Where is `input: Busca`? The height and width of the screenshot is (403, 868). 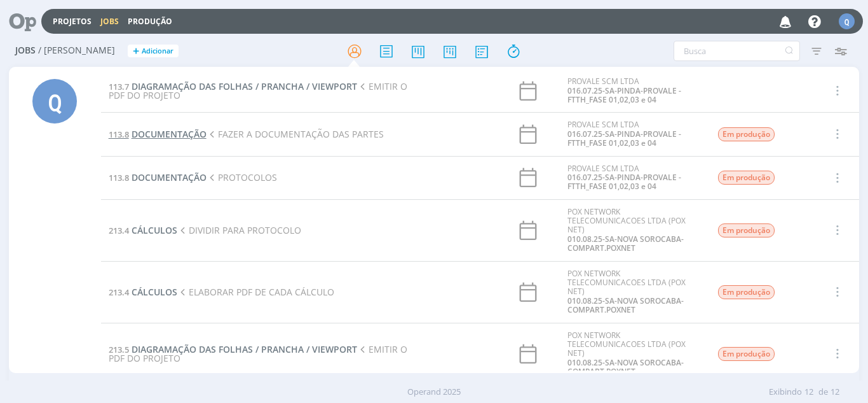
input: Busca is located at coordinates (737, 51).